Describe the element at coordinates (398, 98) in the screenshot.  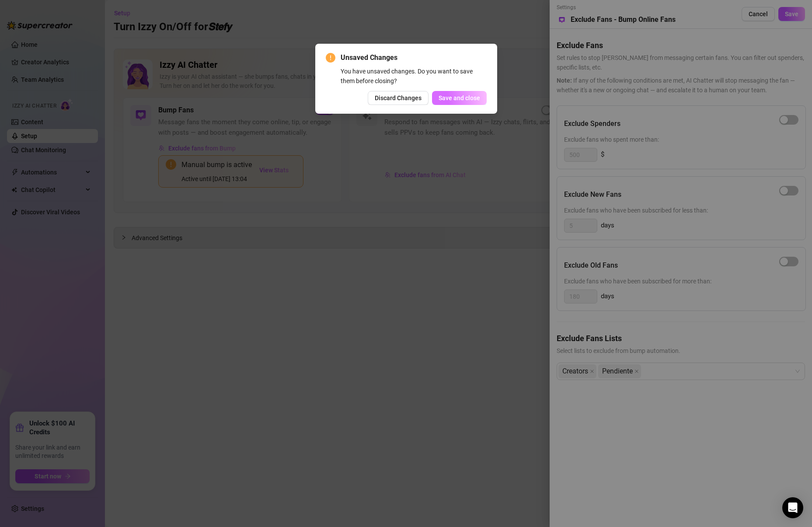
I see `button: Discard Changes` at that location.